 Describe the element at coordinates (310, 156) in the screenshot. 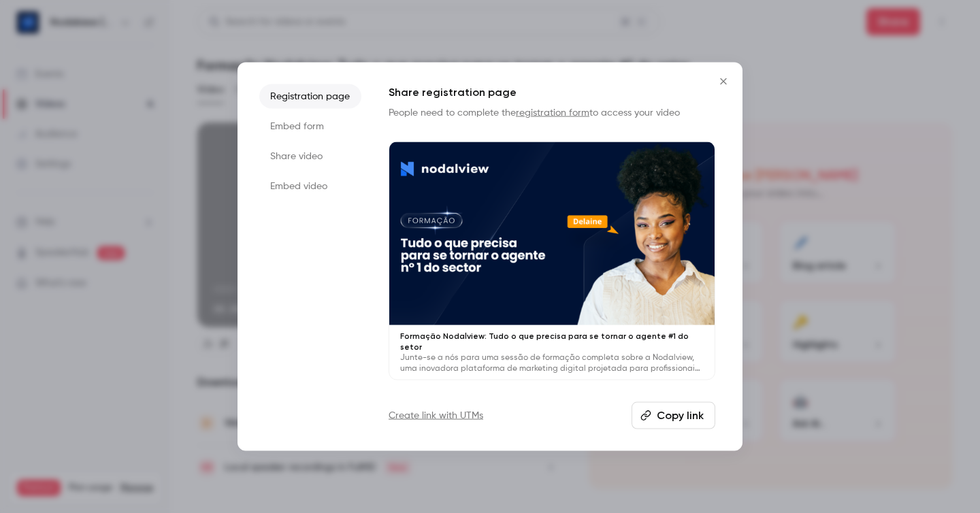

I see `li: Share video` at that location.